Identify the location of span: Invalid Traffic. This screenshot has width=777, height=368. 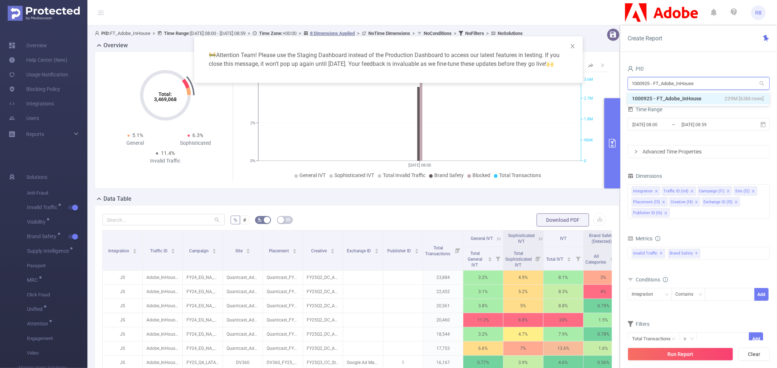
(648, 254).